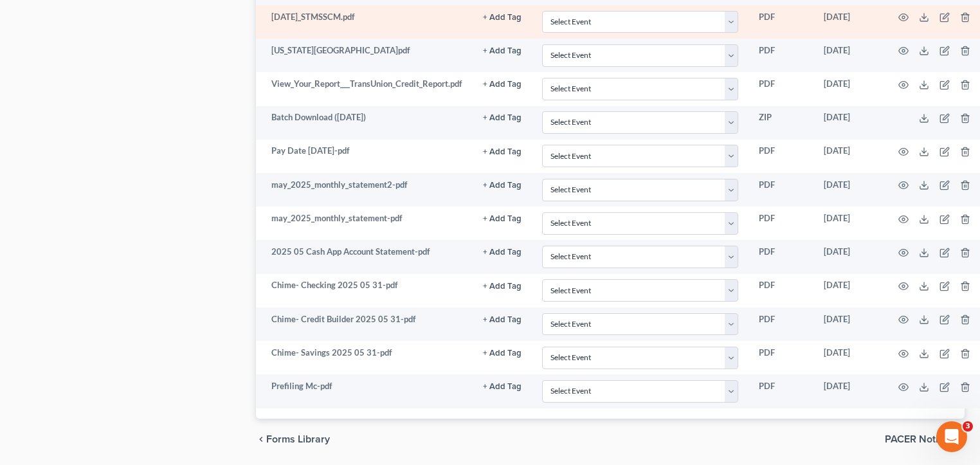 The width and height of the screenshot is (980, 465). What do you see at coordinates (364, 391) in the screenshot?
I see `td: Prefiling Mc-pdf` at bounding box center [364, 391].